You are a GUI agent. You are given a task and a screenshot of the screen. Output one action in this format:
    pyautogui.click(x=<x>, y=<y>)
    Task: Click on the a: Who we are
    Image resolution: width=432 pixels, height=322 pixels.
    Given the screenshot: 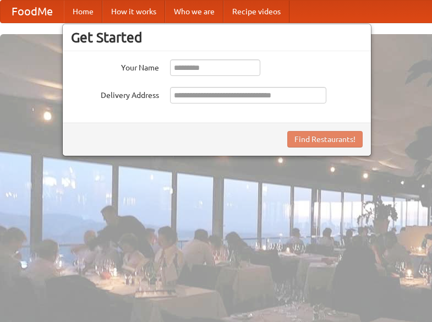 What is the action you would take?
    pyautogui.click(x=194, y=12)
    